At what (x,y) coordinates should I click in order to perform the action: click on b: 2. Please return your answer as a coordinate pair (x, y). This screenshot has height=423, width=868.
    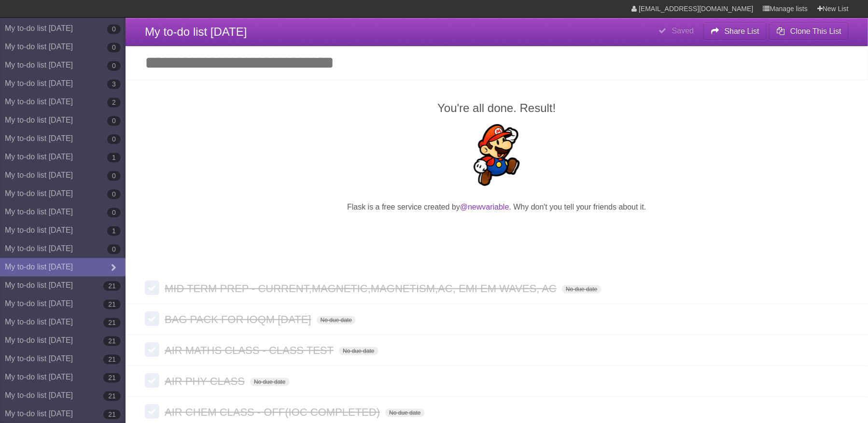
    Looking at the image, I should click on (114, 102).